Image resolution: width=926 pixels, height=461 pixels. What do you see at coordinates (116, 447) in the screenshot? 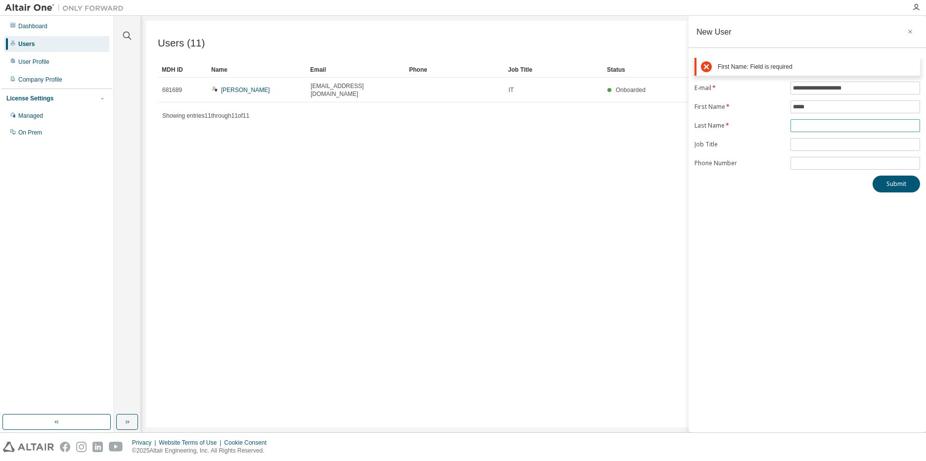
I see `img: youtube.svg` at bounding box center [116, 447].